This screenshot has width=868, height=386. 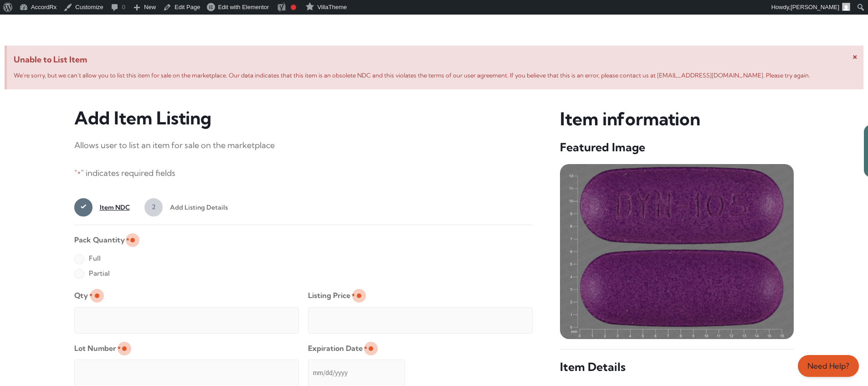 I want to click on label: Lot Number, so click(x=98, y=348).